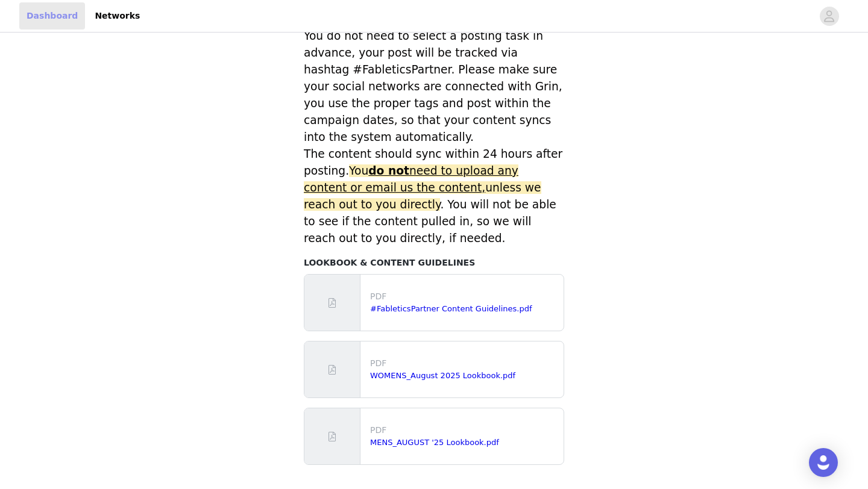  What do you see at coordinates (432, 196) in the screenshot?
I see `span: The content should sync within 24 hours after posting. . You will not be able to see if the conte...` at bounding box center [432, 196].